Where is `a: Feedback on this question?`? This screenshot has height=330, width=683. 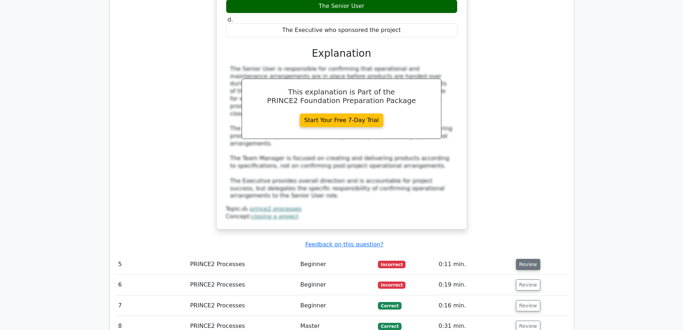 a: Feedback on this question? is located at coordinates (344, 244).